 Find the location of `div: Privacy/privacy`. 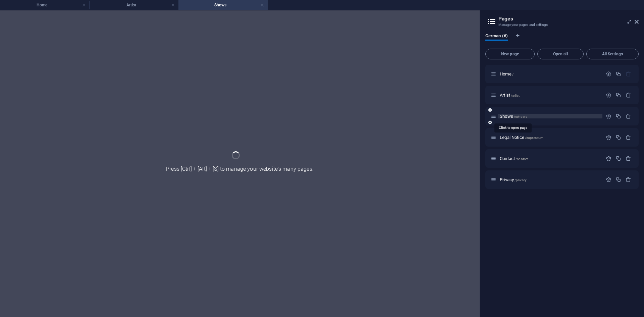

div: Privacy/privacy is located at coordinates (550, 179).